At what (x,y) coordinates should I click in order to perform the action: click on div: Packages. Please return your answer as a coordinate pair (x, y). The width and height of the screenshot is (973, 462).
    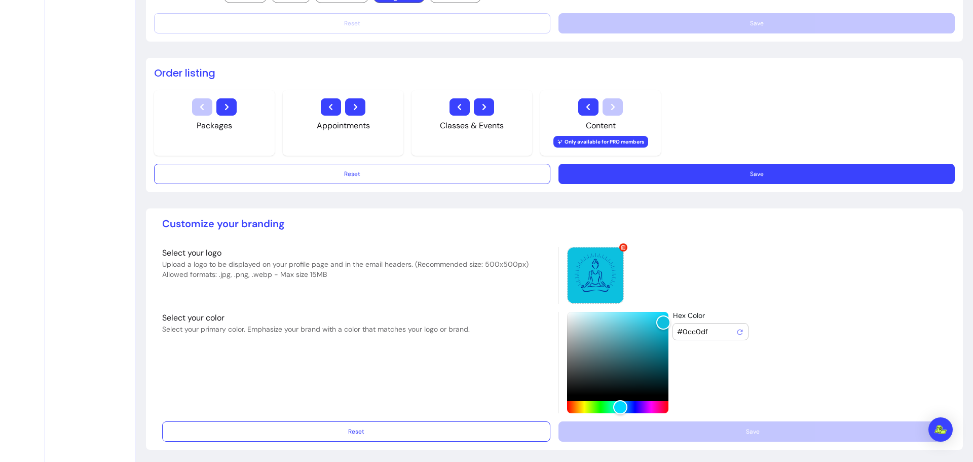
    Looking at the image, I should click on (214, 126).